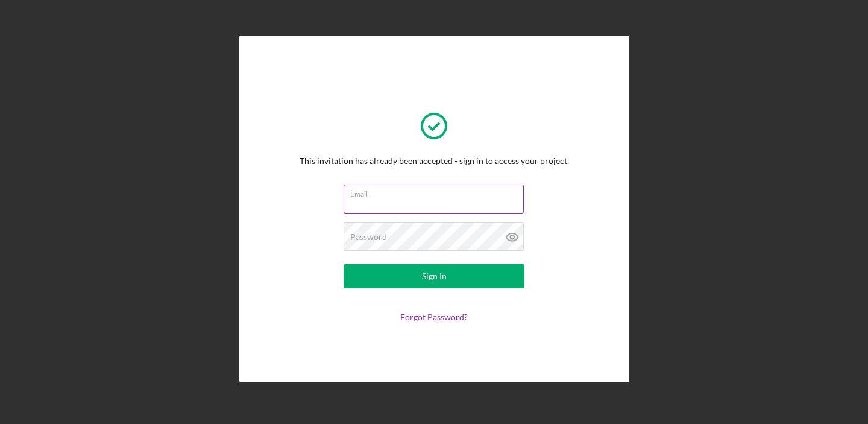 This screenshot has width=868, height=424. Describe the element at coordinates (368, 237) in the screenshot. I see `label: Password` at that location.